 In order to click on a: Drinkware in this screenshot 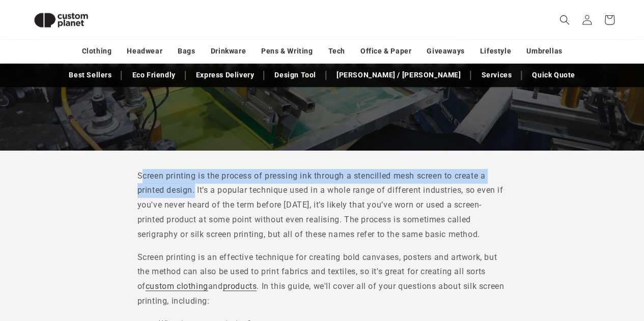, I will do `click(228, 51)`.